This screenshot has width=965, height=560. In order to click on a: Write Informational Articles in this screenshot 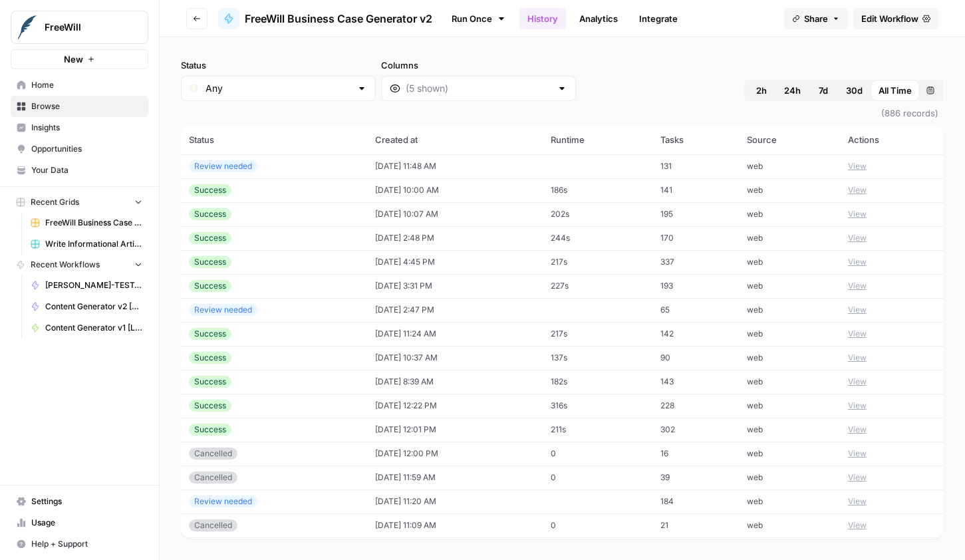, I will do `click(86, 244)`.